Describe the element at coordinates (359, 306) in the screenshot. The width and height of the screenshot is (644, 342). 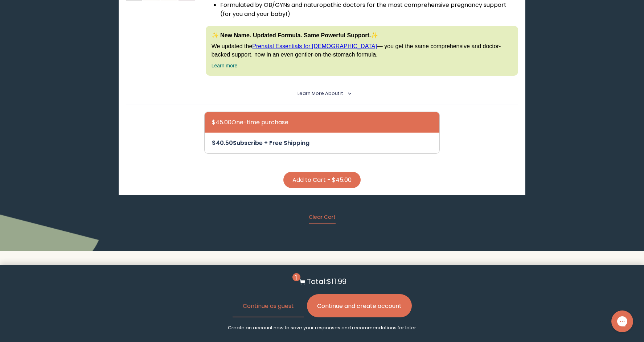
I see `button: Continue and create account` at that location.